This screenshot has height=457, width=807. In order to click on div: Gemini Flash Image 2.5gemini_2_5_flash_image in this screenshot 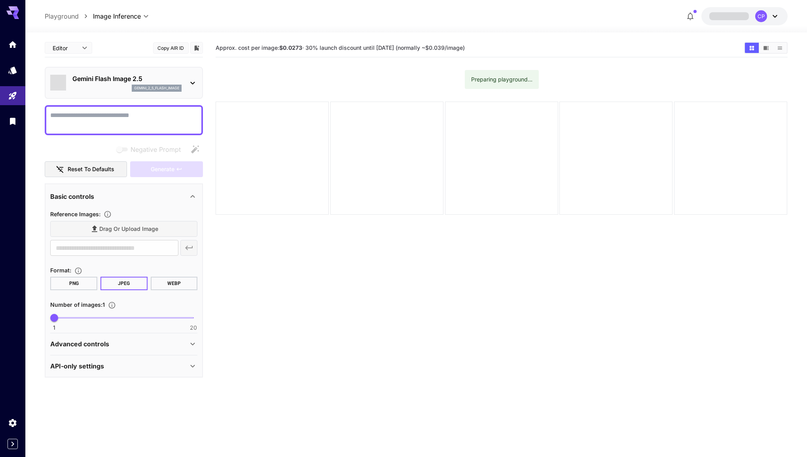, I will do `click(124, 83)`.